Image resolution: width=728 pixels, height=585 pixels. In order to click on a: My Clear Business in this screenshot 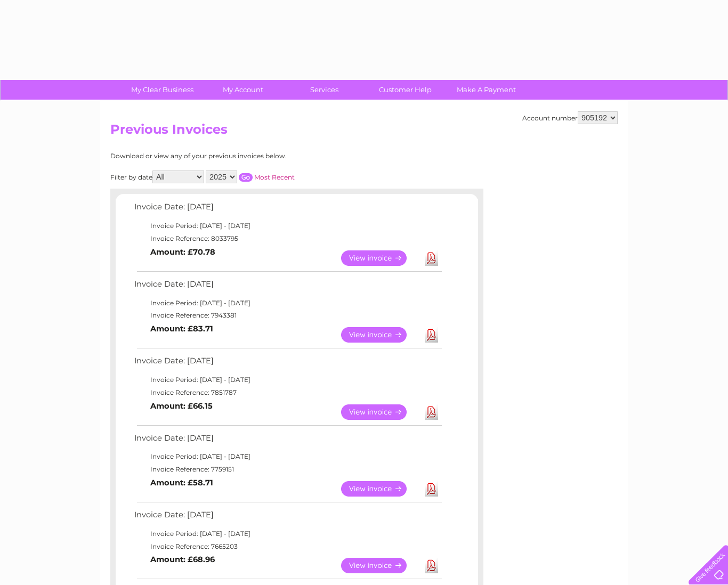, I will do `click(162, 89)`.